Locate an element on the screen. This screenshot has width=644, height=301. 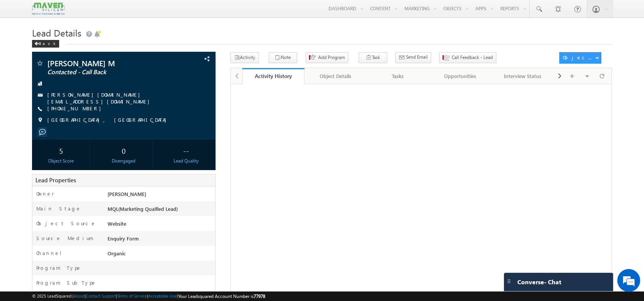
button: Task is located at coordinates (373, 58).